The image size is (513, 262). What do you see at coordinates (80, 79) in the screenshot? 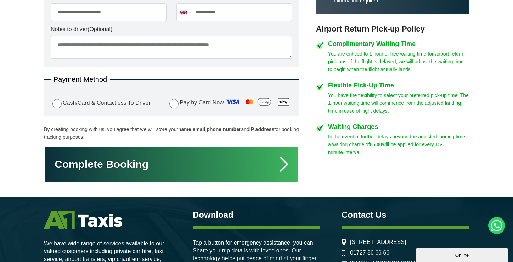
I see `legend: Payment Method` at bounding box center [80, 79].